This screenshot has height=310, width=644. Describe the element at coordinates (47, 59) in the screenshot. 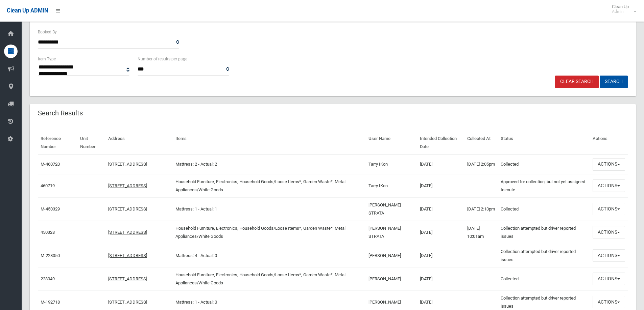

I see `label: Item Type` at that location.